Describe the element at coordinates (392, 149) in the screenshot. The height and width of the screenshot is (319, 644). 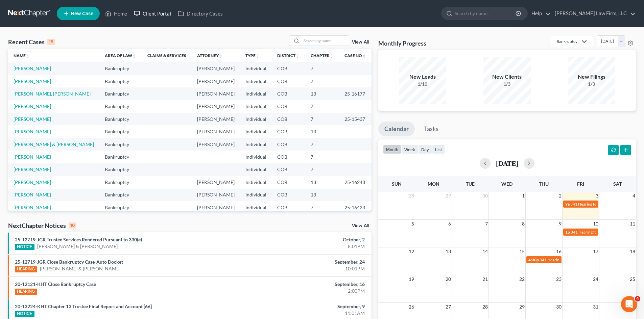
I see `button: month` at that location.